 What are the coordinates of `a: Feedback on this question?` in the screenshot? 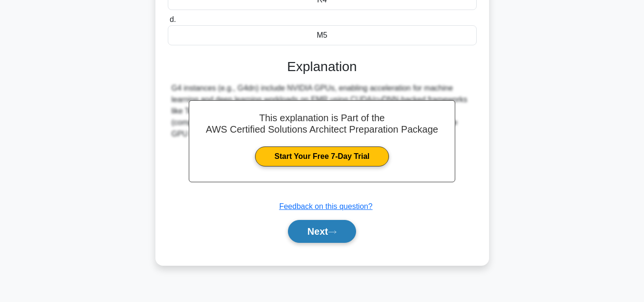 It's located at (326, 206).